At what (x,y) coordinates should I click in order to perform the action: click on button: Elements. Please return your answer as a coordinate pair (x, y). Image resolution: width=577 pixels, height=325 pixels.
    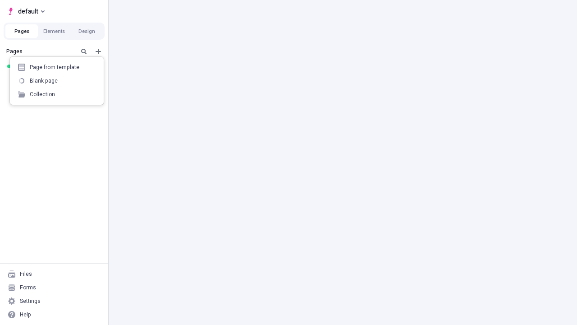
    Looking at the image, I should click on (54, 31).